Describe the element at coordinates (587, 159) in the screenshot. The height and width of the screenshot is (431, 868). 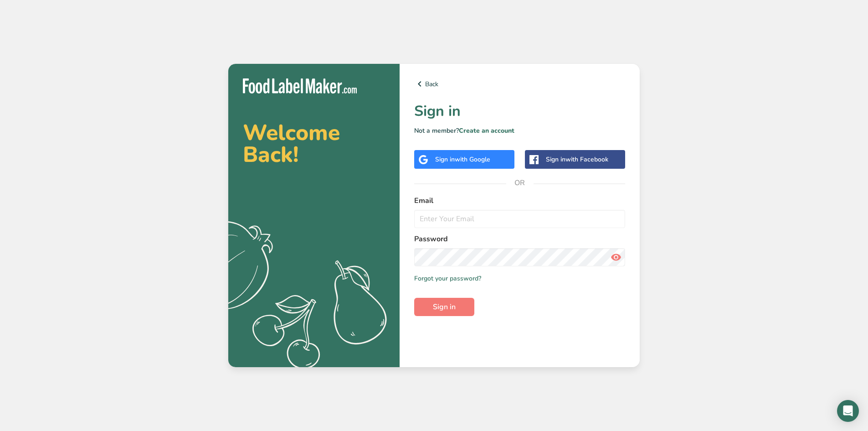
I see `span: with Facebook` at that location.